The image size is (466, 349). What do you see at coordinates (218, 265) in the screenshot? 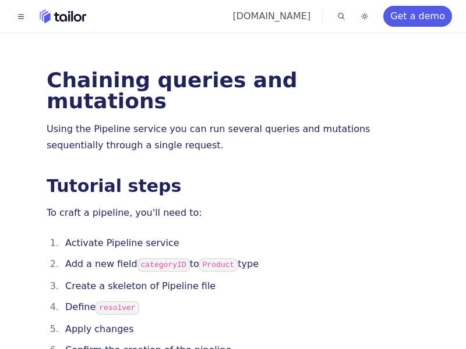
I see `code: Product` at bounding box center [218, 265].